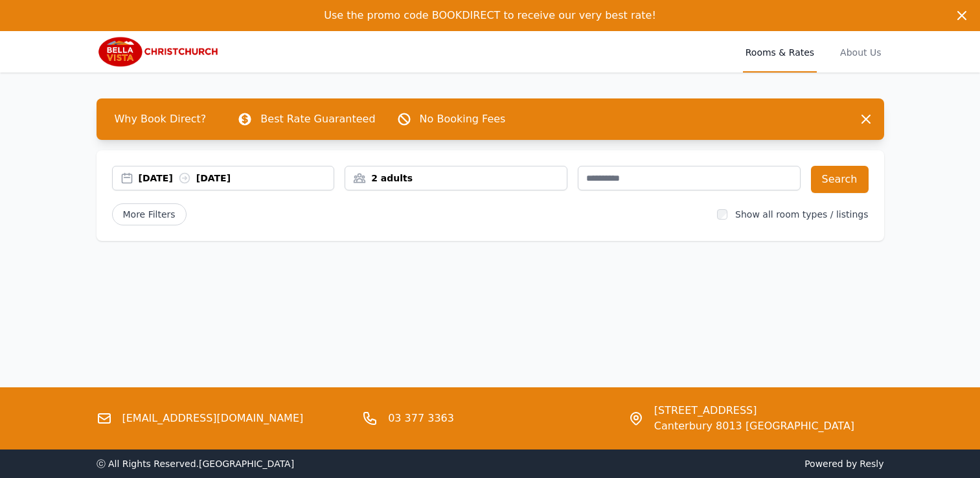  I want to click on img: Bella Vista Christchurch, so click(158, 52).